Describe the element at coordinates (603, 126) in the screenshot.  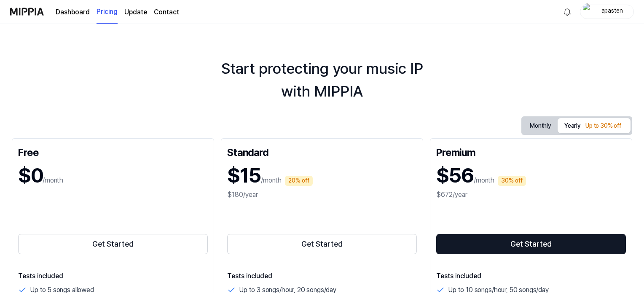
I see `div: Up to 30% off` at that location.